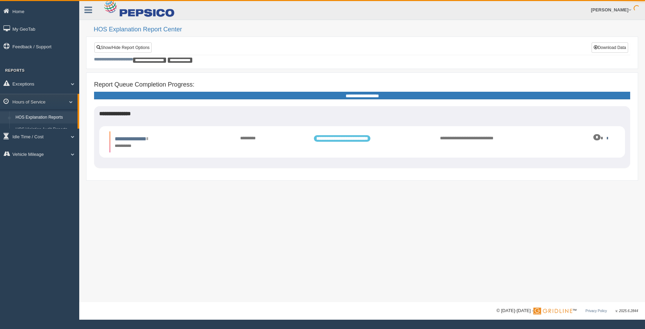 The image size is (645, 329). I want to click on a: HOS Violation Audit Reports, so click(45, 130).